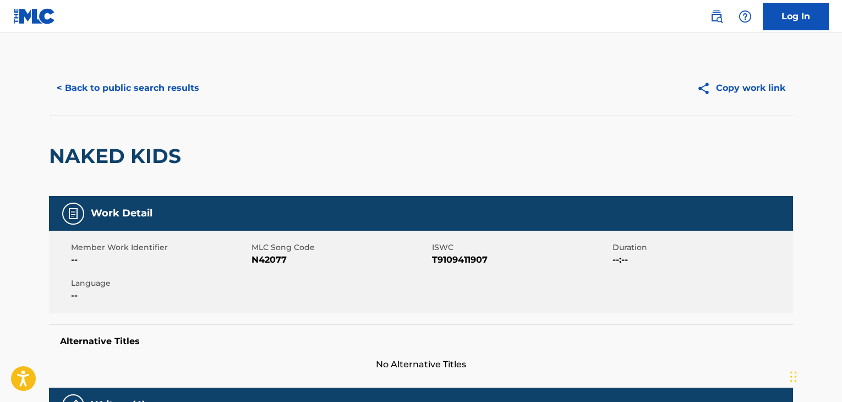 The image size is (842, 402). Describe the element at coordinates (717, 17) in the screenshot. I see `a: Public Search` at that location.